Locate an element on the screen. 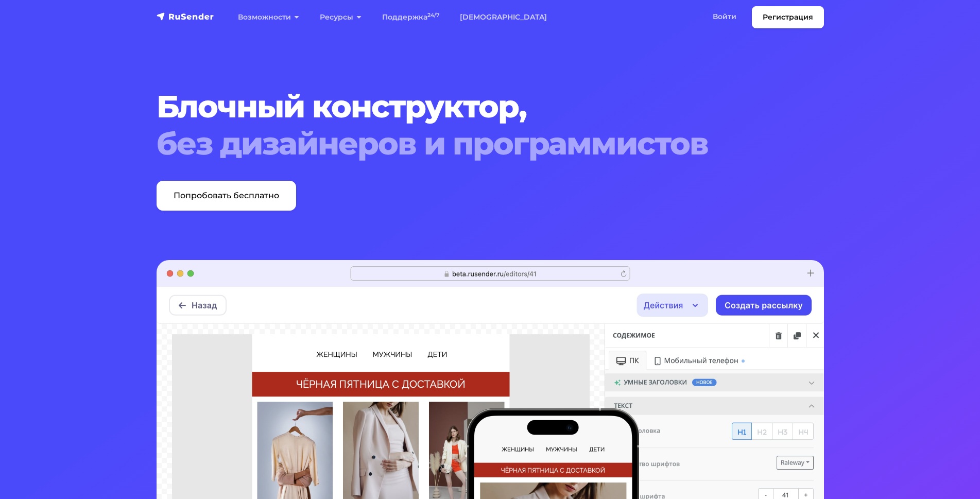 This screenshot has height=499, width=980. a: Поддержка24/7 is located at coordinates (410, 17).